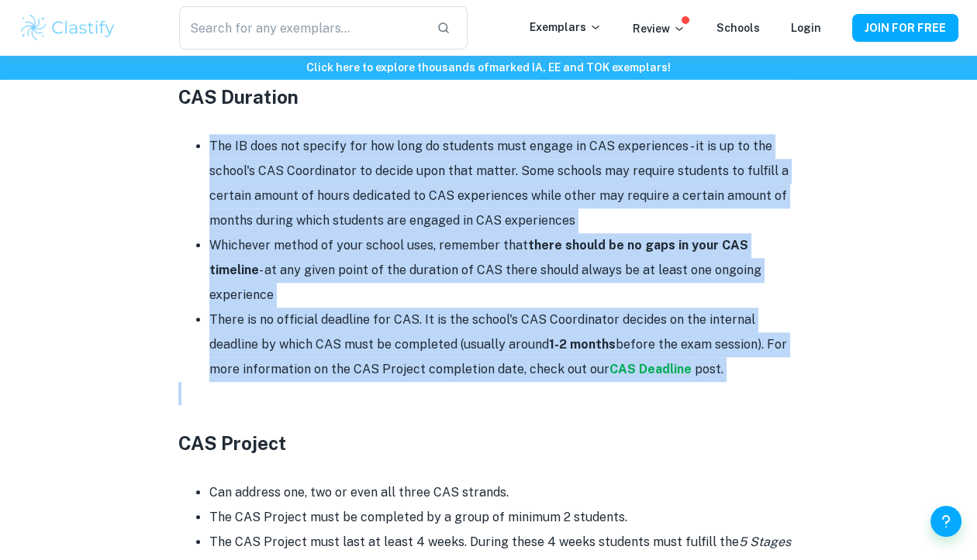 The width and height of the screenshot is (977, 560). Describe the element at coordinates (904, 28) in the screenshot. I see `button: JOIN FOR FREE` at that location.